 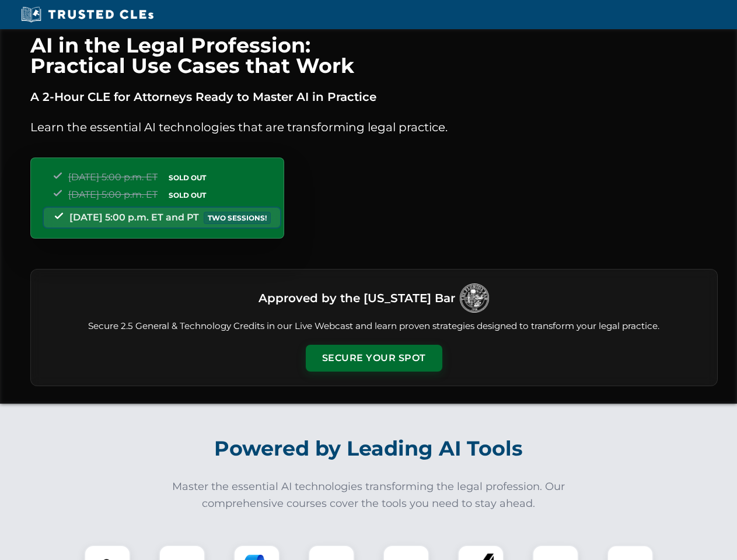 I want to click on img: Trusted CLEs, so click(x=87, y=14).